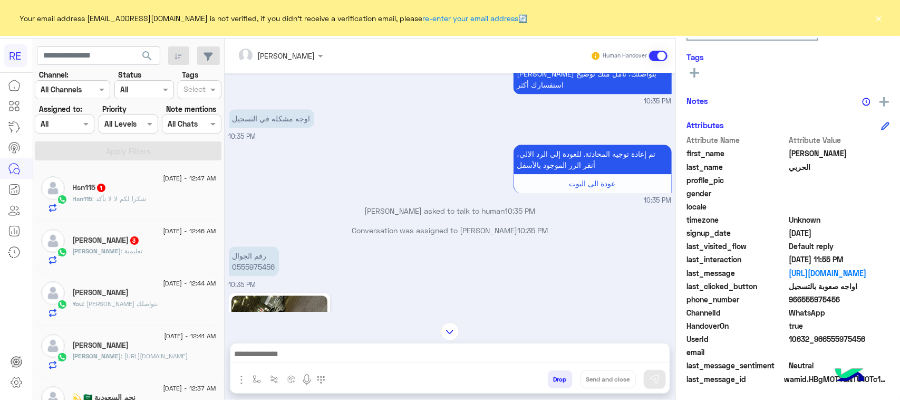  I want to click on span: سعدنا بتواصلك, so click(121, 303).